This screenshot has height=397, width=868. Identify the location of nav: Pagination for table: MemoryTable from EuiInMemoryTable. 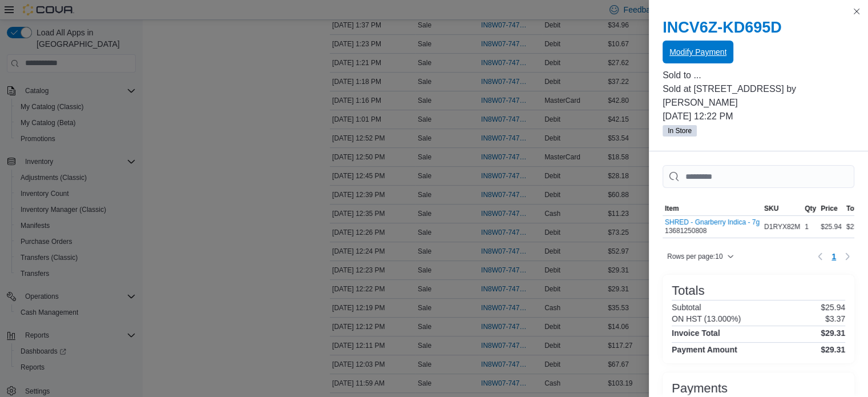
(834, 256).